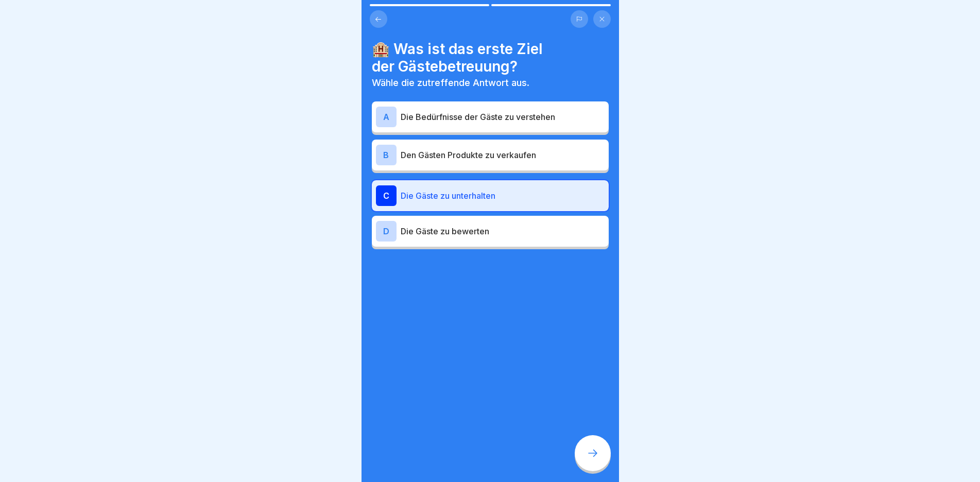 Image resolution: width=980 pixels, height=482 pixels. I want to click on h4: 🏨 Was ist das erste Ziel der Gästebetreuung?, so click(490, 58).